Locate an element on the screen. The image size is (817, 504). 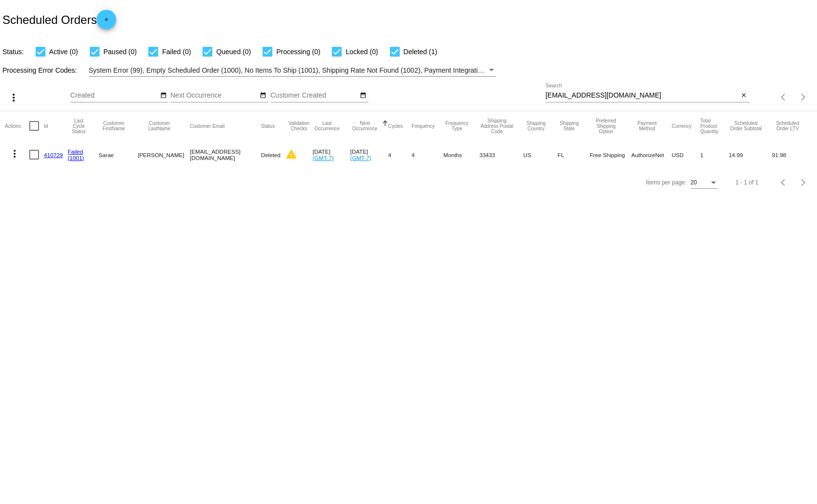
span: Processing (0) is located at coordinates (298, 52).